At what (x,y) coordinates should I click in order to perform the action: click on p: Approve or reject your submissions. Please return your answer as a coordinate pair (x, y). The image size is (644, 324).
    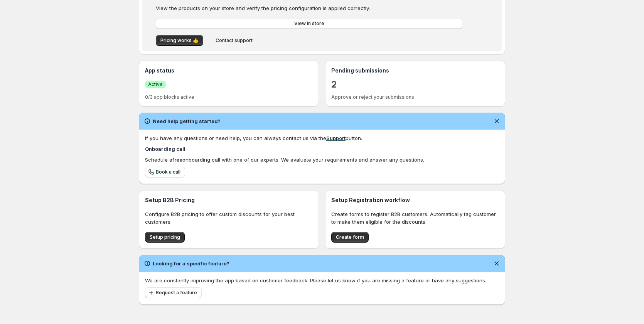
    Looking at the image, I should click on (415, 98).